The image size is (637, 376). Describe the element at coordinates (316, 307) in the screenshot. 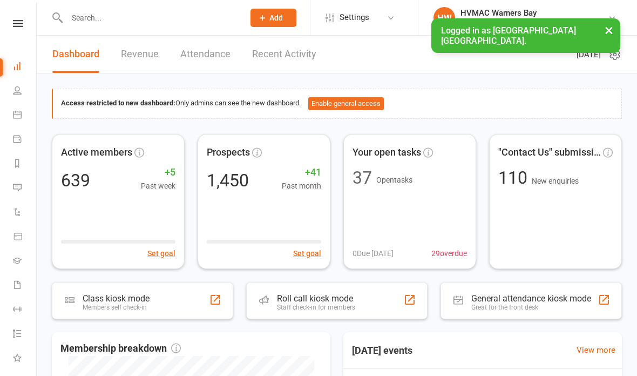

I see `div: Staff check-in for members` at that location.